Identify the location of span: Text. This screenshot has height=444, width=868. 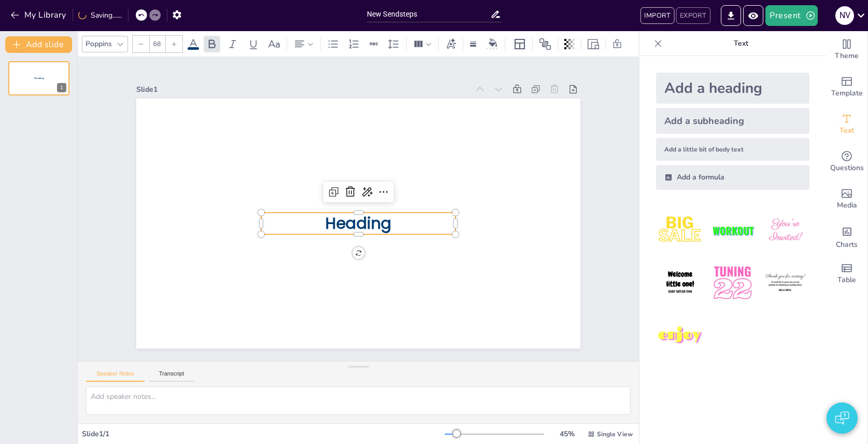
(847, 131).